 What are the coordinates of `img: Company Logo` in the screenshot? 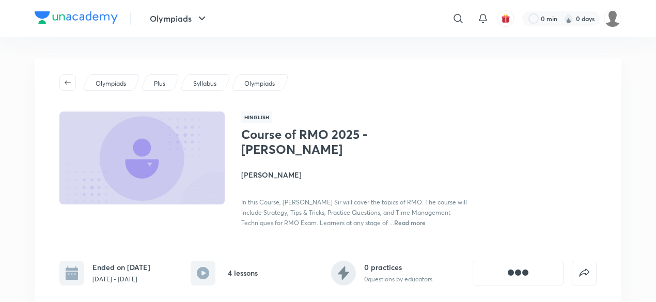 It's located at (76, 18).